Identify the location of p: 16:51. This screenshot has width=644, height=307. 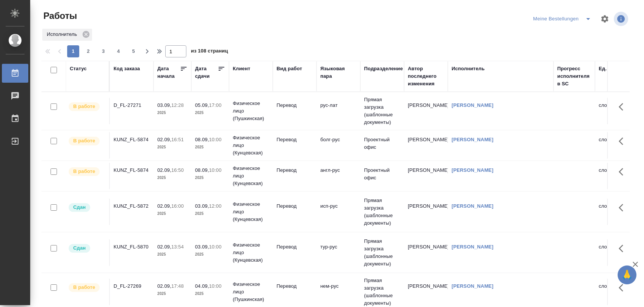
(177, 139).